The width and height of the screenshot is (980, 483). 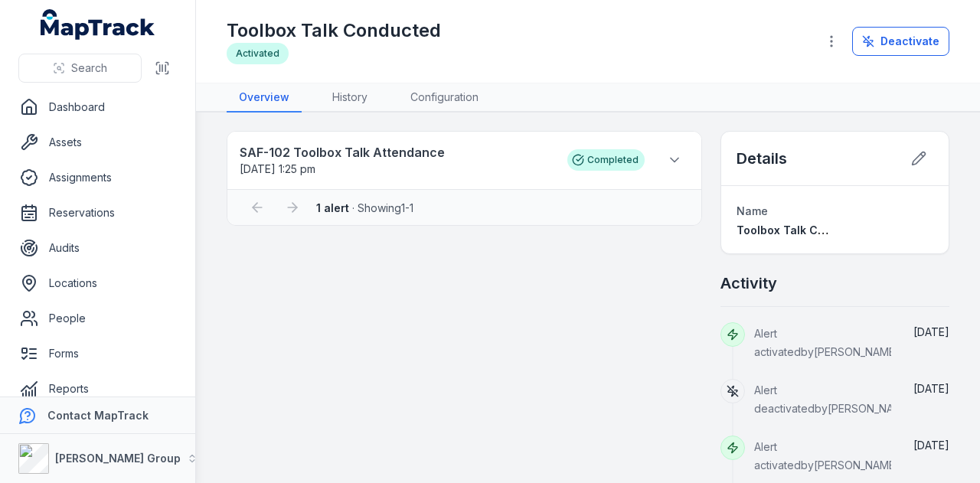 What do you see at coordinates (931, 388) in the screenshot?
I see `time: 21/08/2025, 2:19:34 pm` at bounding box center [931, 388].